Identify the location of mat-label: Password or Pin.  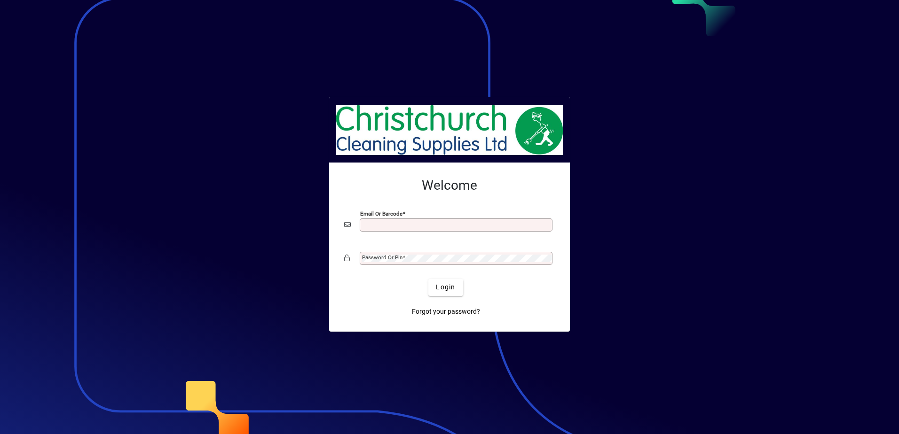
(382, 258).